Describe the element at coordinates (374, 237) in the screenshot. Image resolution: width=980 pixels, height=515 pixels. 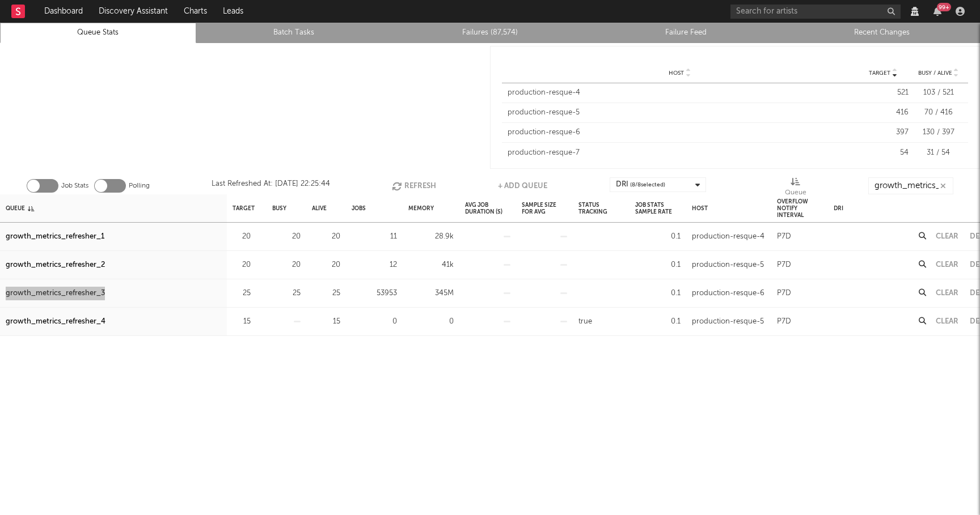
I see `div: 11` at that location.